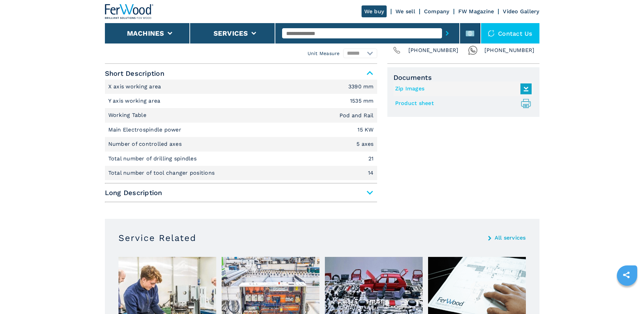  I want to click on p: X axis working area, so click(136, 86).